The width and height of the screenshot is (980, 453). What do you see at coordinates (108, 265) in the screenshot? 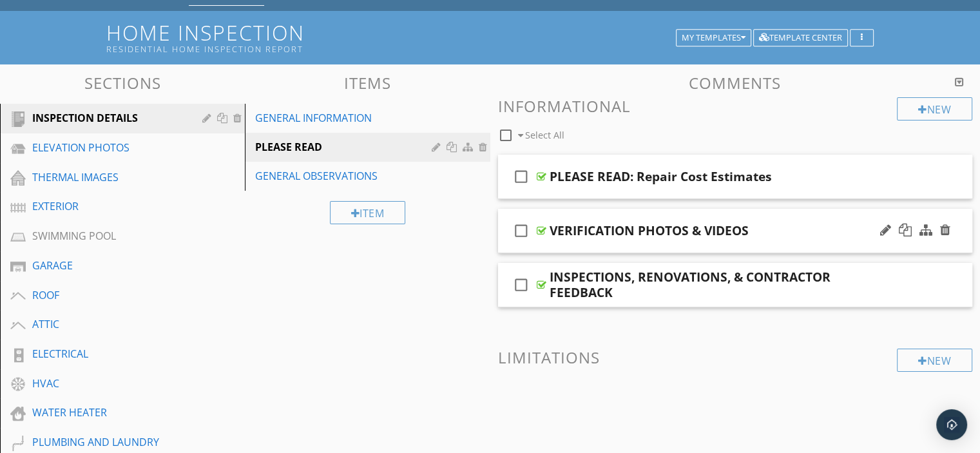
I see `div: GARAGE` at bounding box center [108, 265].